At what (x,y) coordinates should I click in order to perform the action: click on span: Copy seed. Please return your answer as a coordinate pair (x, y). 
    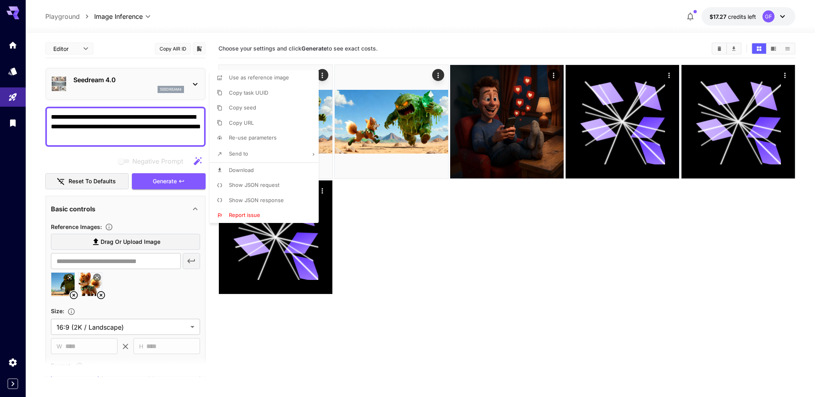
    Looking at the image, I should click on (242, 107).